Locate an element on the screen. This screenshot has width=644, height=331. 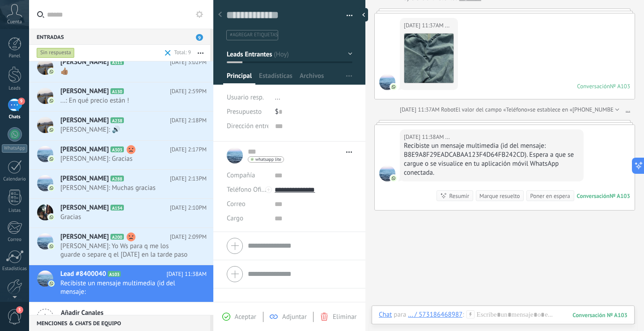
span: Gracias is located at coordinates (125, 216).